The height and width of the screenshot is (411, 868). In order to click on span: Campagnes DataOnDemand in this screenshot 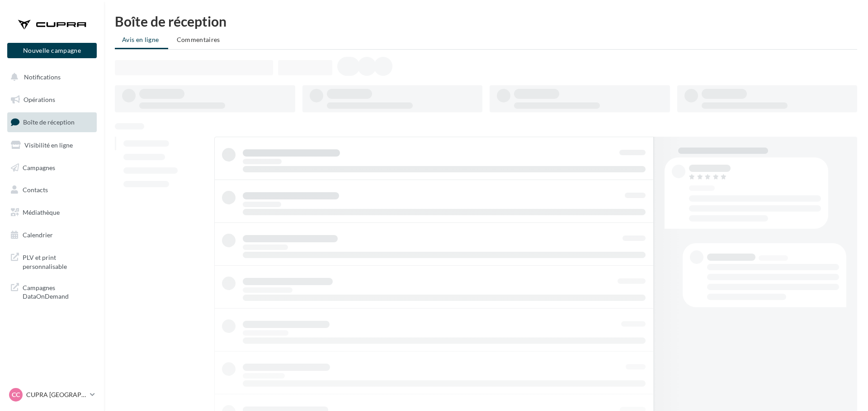, I will do `click(58, 291)`.